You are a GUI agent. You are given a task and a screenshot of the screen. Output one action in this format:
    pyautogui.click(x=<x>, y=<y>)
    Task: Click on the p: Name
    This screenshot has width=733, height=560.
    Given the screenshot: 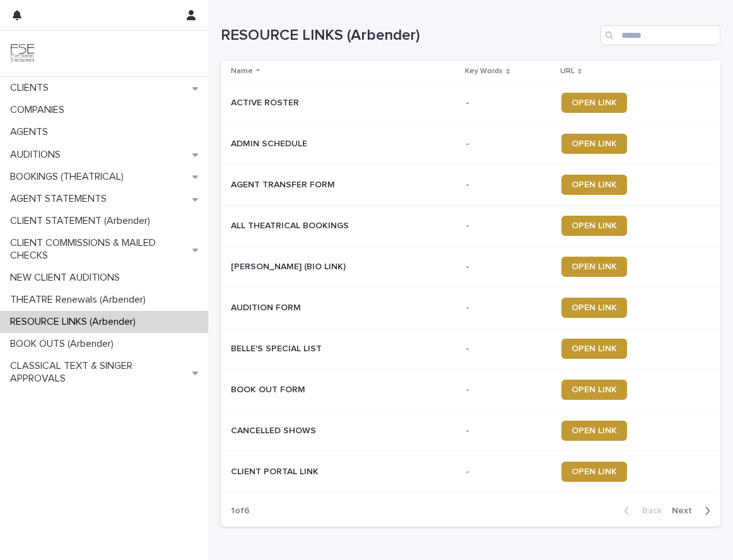 What is the action you would take?
    pyautogui.click(x=241, y=71)
    